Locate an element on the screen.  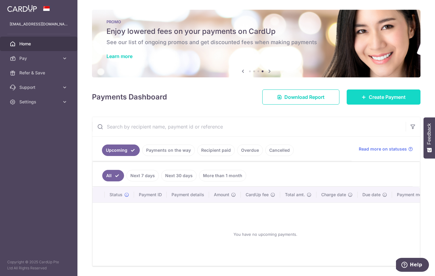
input: Search by recipient name, payment id or reference is located at coordinates (249, 127).